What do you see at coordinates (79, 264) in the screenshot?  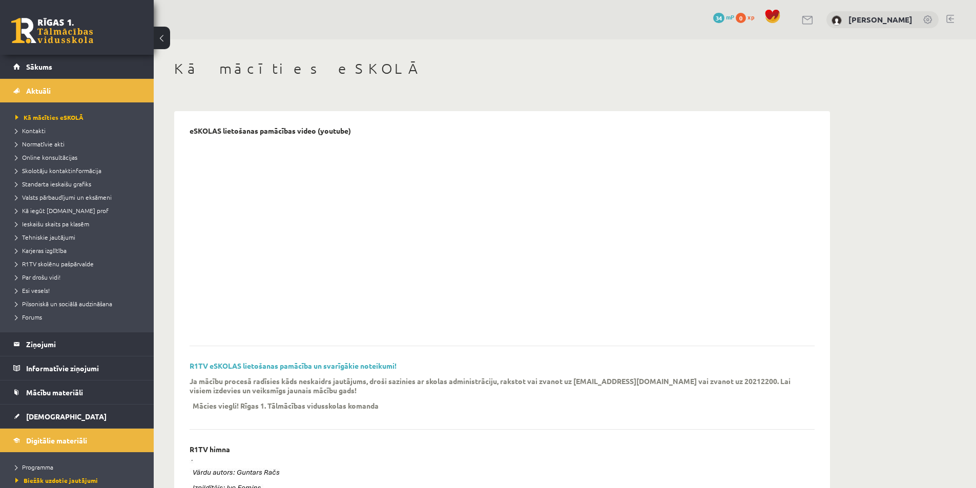 I see `a: R1TV skolēnu pašpārvalde` at bounding box center [79, 264].